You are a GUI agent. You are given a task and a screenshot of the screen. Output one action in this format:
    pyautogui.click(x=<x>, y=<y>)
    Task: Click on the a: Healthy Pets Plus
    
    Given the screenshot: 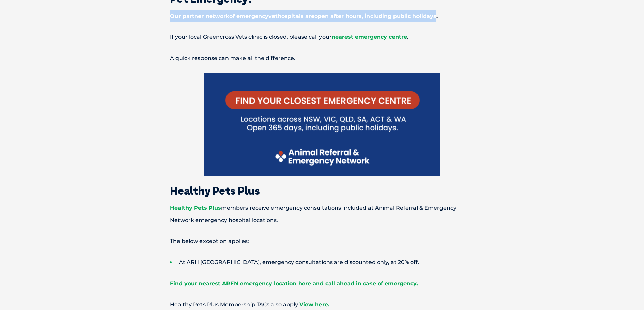 What is the action you would take?
    pyautogui.click(x=195, y=208)
    